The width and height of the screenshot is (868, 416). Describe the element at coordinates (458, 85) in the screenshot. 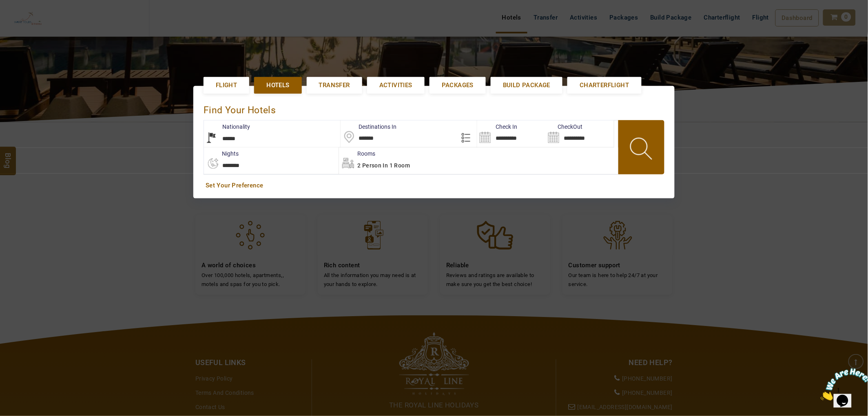

I see `span: Packages` at that location.